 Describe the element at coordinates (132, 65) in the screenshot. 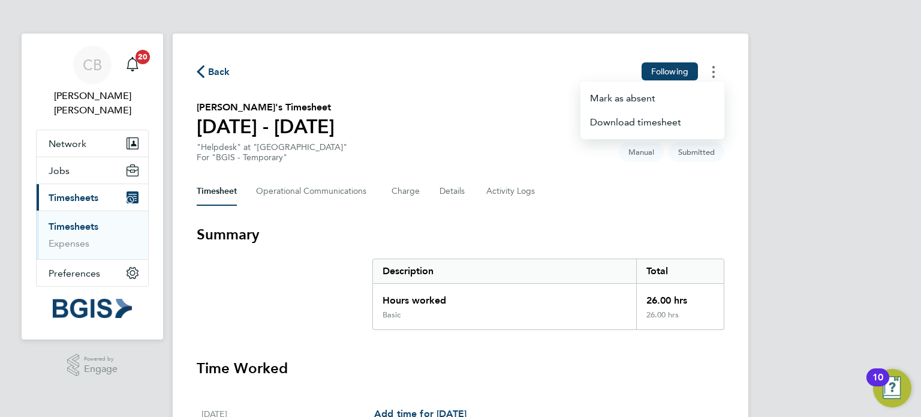

I see `a: 20` at that location.